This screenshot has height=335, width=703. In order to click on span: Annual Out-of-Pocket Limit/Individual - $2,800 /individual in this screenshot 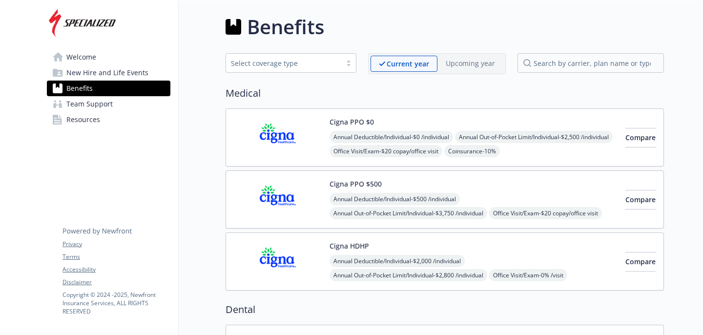, I will do `click(408, 275)`.